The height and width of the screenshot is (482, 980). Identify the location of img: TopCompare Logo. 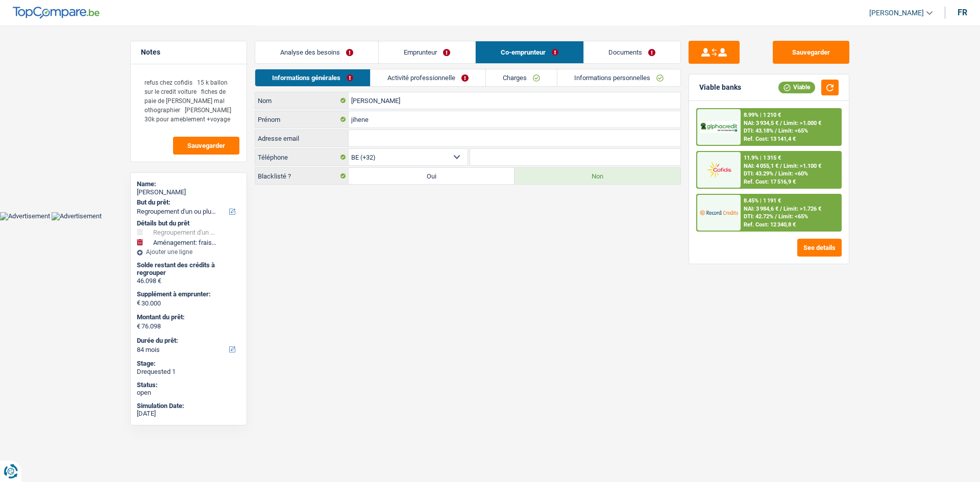
(56, 13).